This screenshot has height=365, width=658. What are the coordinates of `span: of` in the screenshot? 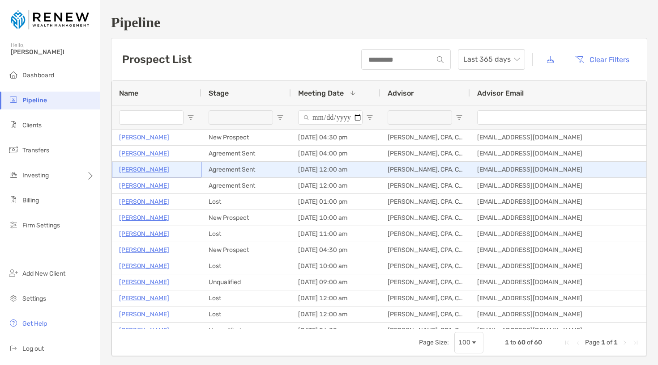 It's located at (529, 343).